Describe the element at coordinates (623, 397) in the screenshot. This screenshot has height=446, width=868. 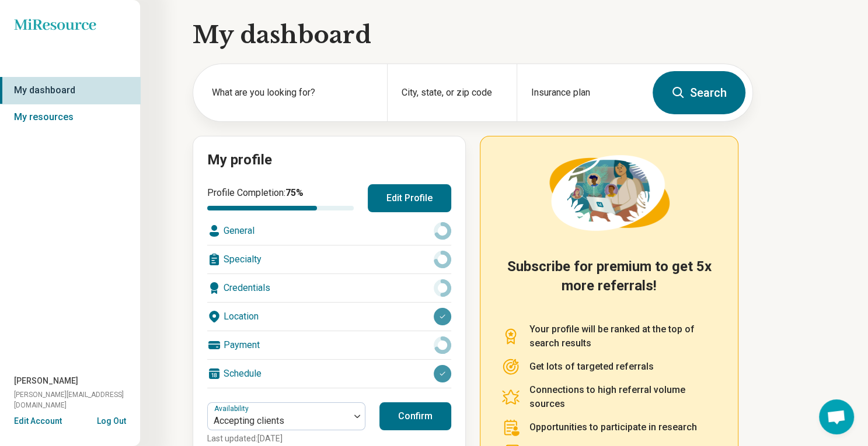
I see `p: Connections to high referral volume sources` at that location.